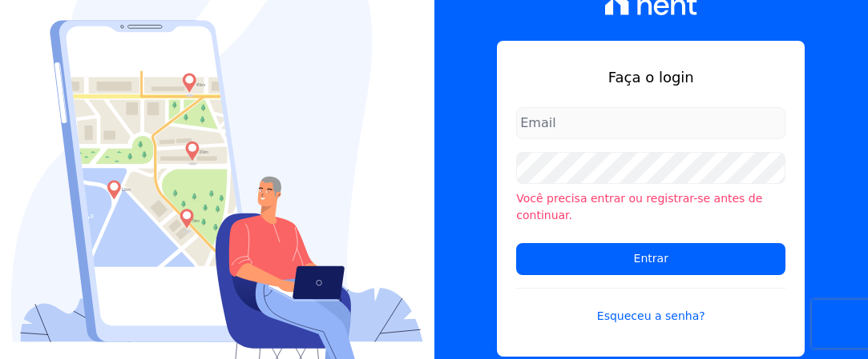  I want to click on a: Esqueceu a senha?, so click(650, 307).